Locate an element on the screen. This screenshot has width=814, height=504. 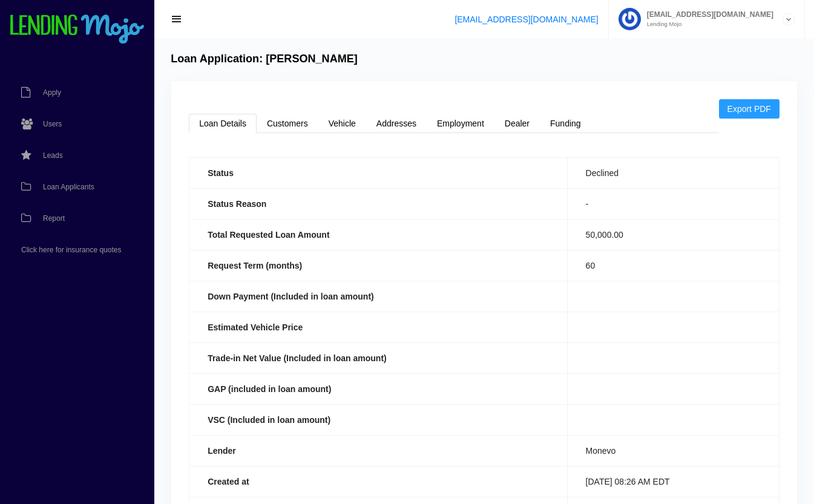
td: 60 is located at coordinates (673, 265).